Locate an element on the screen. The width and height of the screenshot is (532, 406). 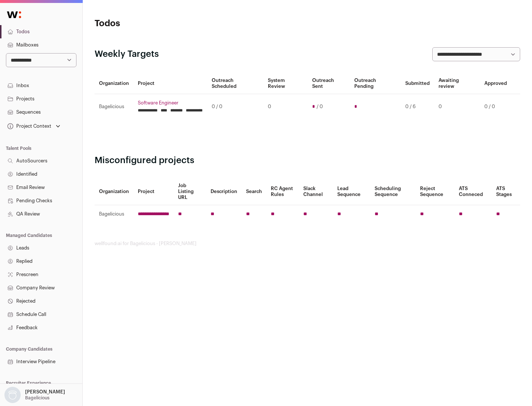
h1: Todos is located at coordinates (166, 23).